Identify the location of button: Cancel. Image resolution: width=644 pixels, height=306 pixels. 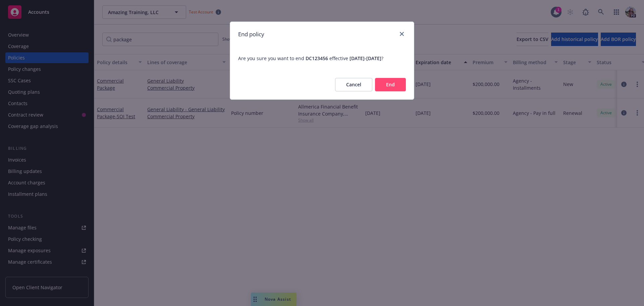
(353, 85).